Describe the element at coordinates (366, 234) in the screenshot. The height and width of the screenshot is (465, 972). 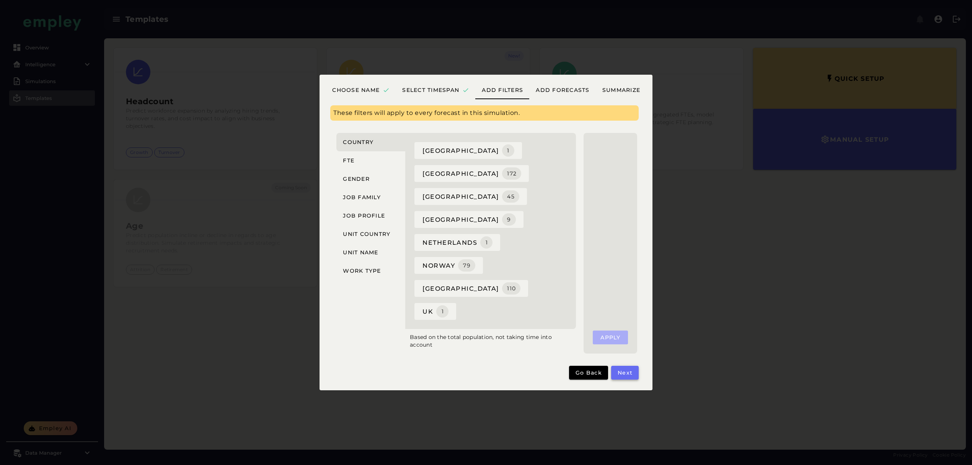
I see `span: Unit country` at that location.